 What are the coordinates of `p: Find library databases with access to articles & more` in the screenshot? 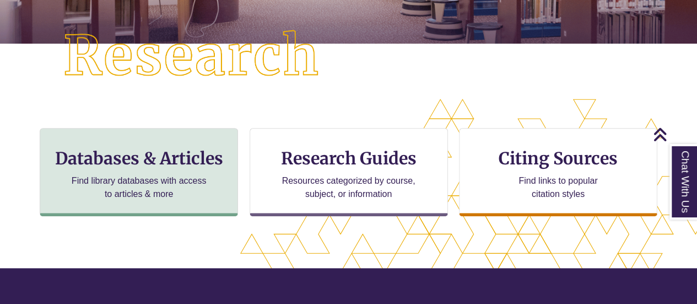 It's located at (139, 187).